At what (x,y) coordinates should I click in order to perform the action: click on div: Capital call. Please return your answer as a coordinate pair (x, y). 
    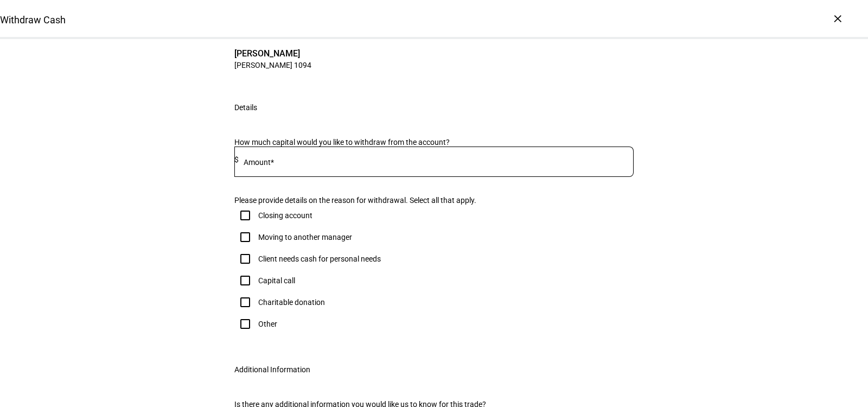
    Looking at the image, I should click on (277, 281).